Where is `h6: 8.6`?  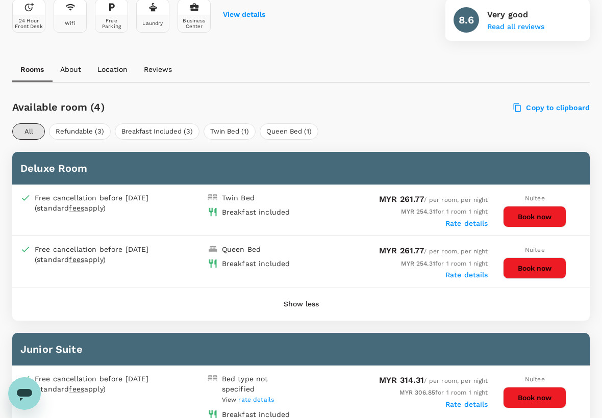 h6: 8.6 is located at coordinates (466, 20).